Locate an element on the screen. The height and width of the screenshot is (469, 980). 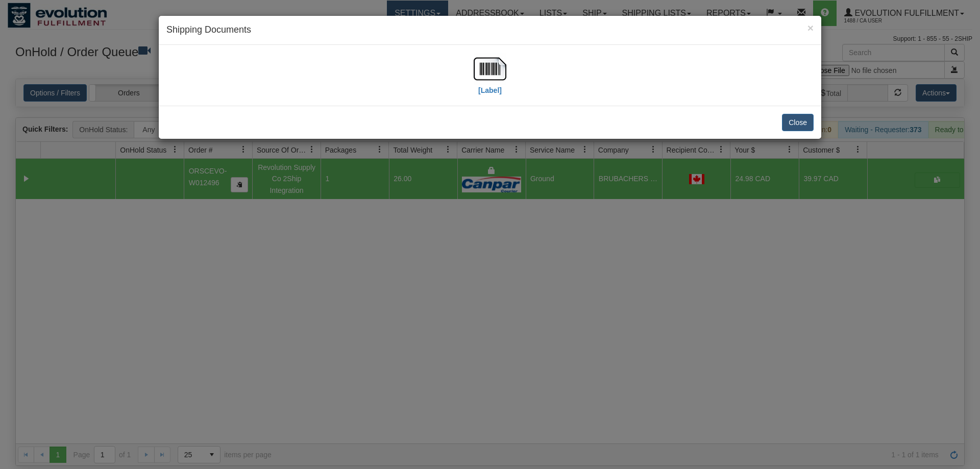
a: [Label] is located at coordinates (490, 79).